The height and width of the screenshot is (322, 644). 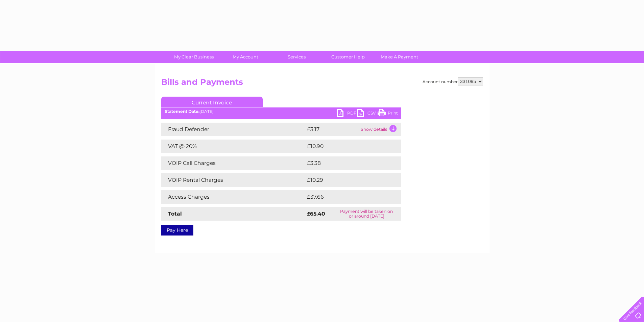 What do you see at coordinates (348, 57) in the screenshot?
I see `a: Customer Help` at bounding box center [348, 57].